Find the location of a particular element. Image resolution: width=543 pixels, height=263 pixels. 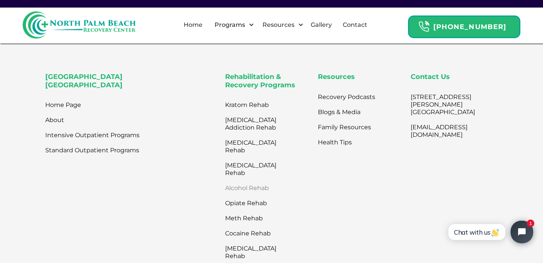

strong: Resources is located at coordinates (336, 77).